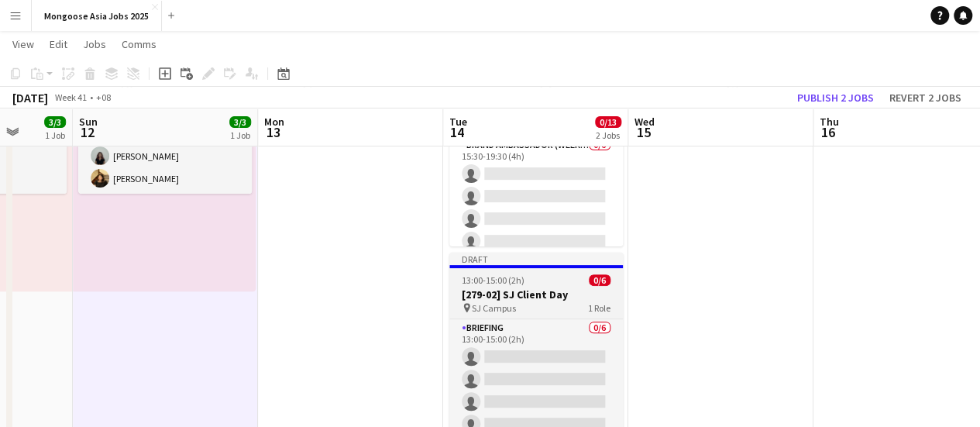 The width and height of the screenshot is (980, 427). Describe the element at coordinates (458, 122) in the screenshot. I see `span: Tue` at that location.